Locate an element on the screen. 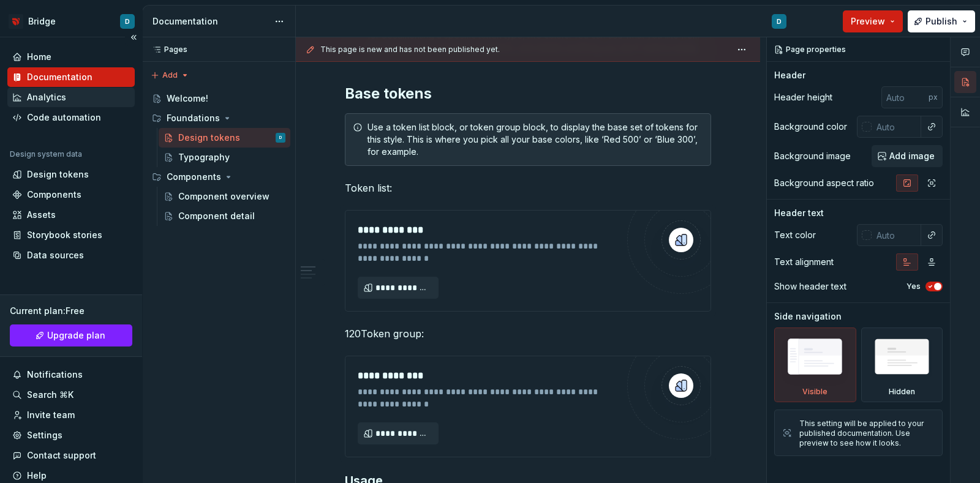  a: Components is located at coordinates (71, 195).